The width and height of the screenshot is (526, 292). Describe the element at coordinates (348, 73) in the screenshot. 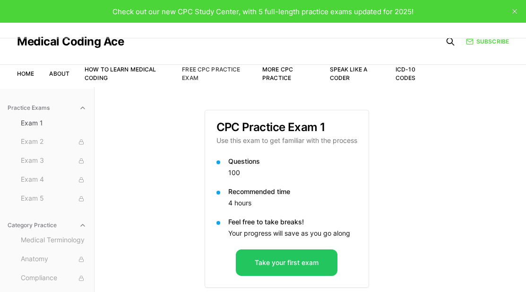

I see `a: Speak Like a Coder` at that location.